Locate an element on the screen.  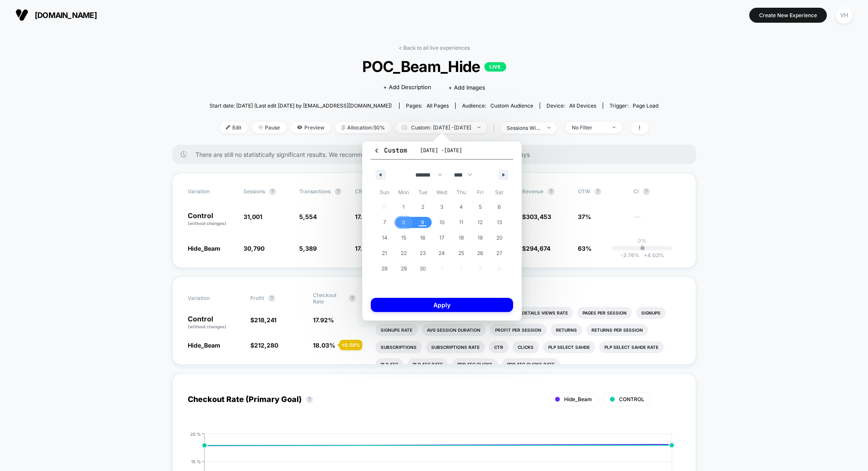
span: 18 is located at coordinates (461, 238).